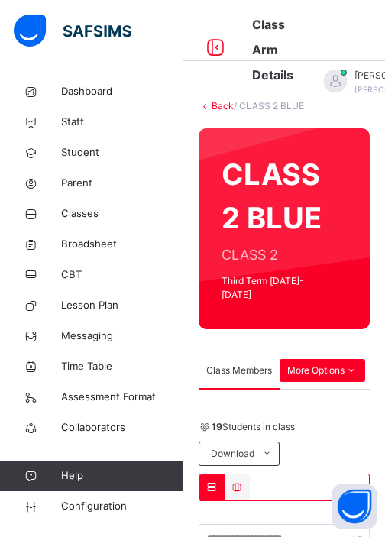  Describe the element at coordinates (122, 476) in the screenshot. I see `span: Help` at that location.